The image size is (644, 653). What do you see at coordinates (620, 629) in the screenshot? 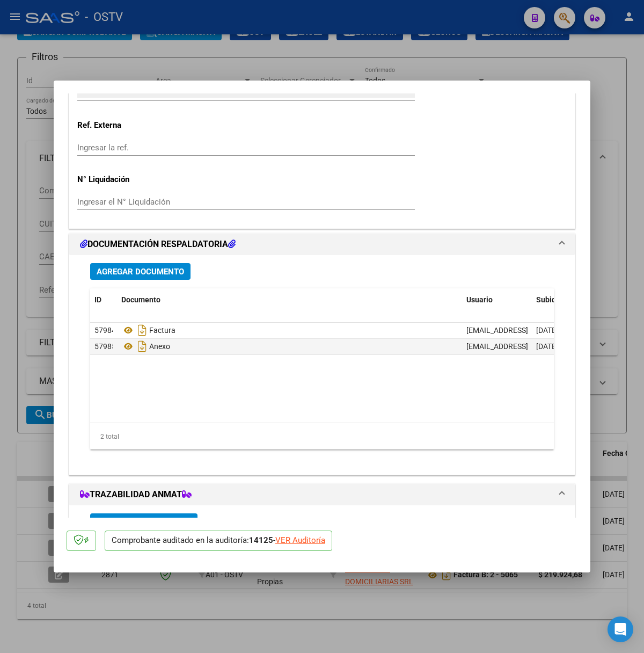
I see `div: Open Intercom Messenger` at bounding box center [620, 629].